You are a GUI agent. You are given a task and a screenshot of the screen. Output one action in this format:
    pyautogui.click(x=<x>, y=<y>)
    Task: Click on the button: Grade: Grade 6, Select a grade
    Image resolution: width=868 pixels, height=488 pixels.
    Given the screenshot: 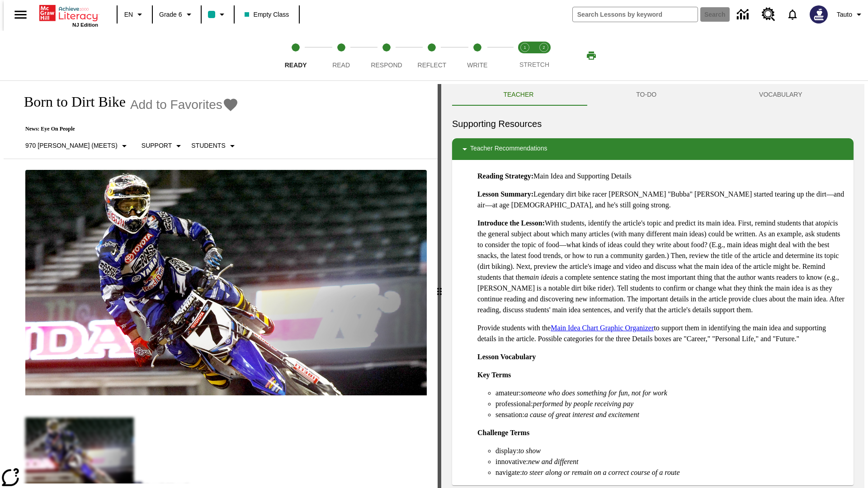 What is the action you would take?
    pyautogui.click(x=177, y=15)
    